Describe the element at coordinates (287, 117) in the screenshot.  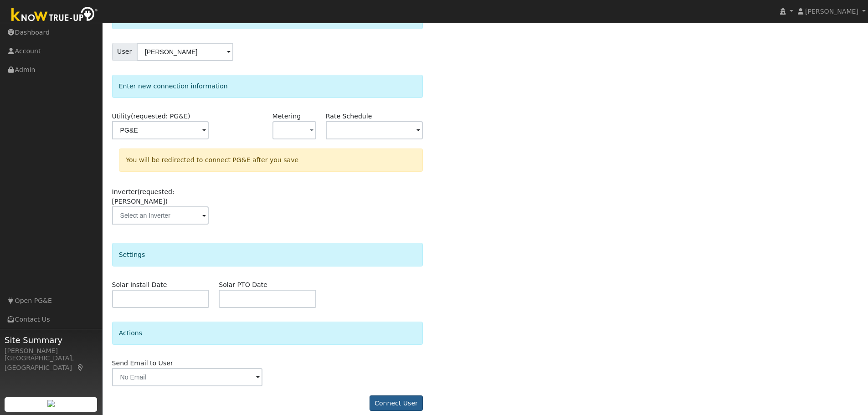
I see `label: Metering` at that location.